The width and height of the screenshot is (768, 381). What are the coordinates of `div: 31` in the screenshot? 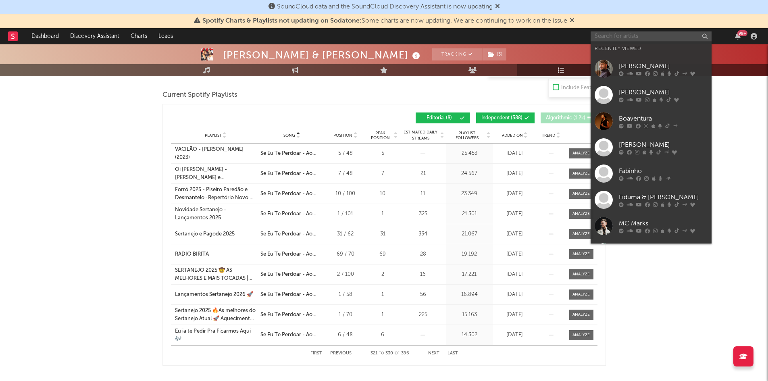 It's located at (383, 234).